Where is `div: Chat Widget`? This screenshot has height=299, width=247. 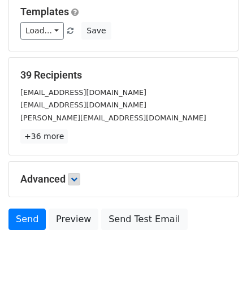 div: Chat Widget is located at coordinates (219, 272).